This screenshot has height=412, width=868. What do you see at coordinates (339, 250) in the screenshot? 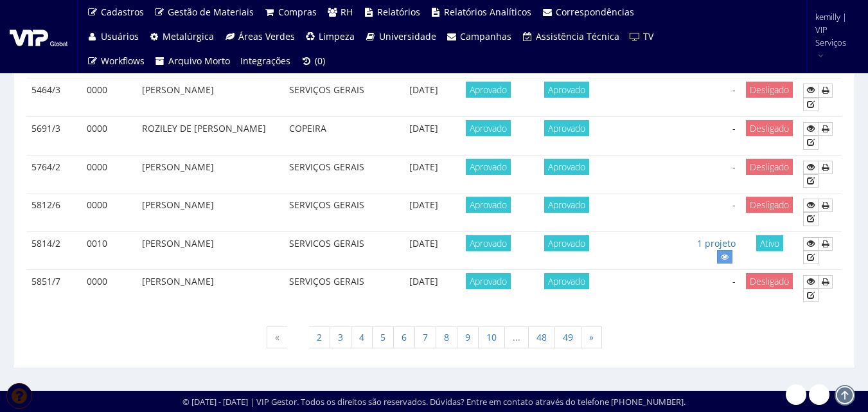
I see `td: SERVICOS GERAIS` at bounding box center [339, 250].